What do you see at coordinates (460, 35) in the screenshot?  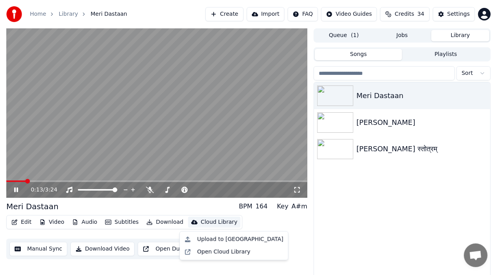 I see `button: Library` at bounding box center [460, 35].